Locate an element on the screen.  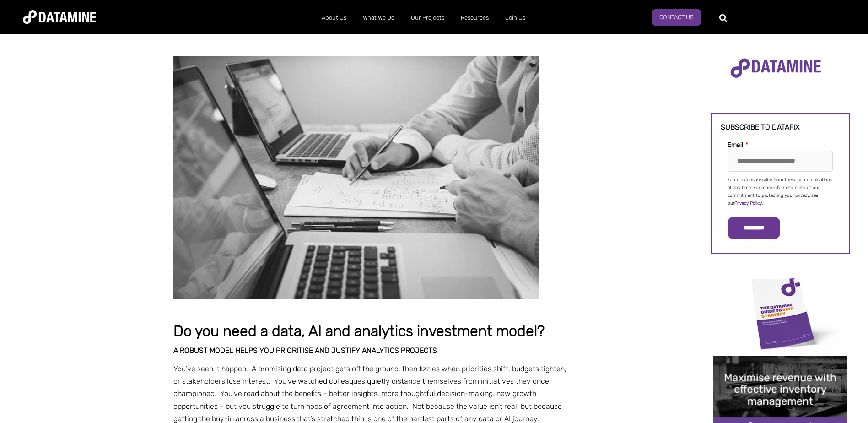
img: Data Strategy Cover thumbnail is located at coordinates (780, 313).